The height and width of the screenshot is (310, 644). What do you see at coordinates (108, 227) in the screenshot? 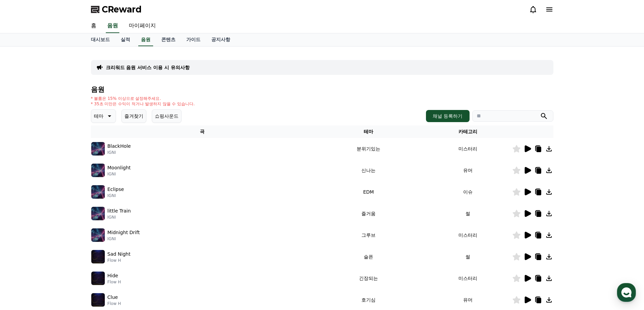
I see `span: 설정` at bounding box center [108, 227].